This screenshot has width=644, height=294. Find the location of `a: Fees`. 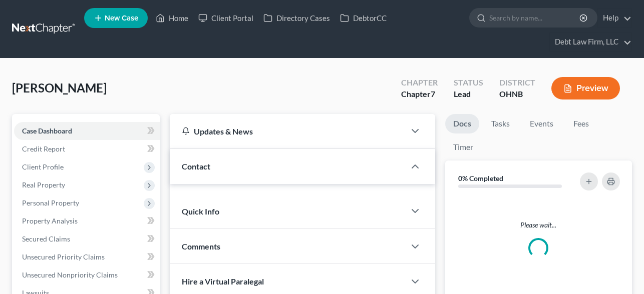

a: Fees is located at coordinates (581, 123).